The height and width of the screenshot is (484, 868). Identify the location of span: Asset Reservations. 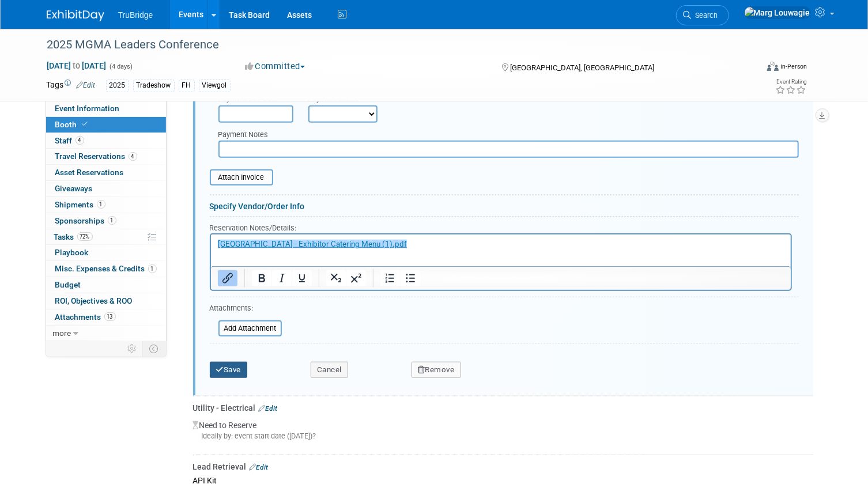
(89, 172).